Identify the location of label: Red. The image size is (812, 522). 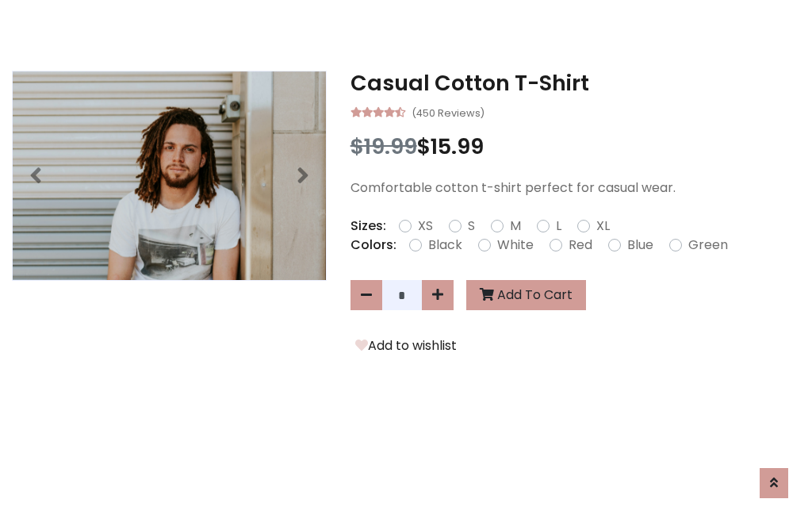
(580, 245).